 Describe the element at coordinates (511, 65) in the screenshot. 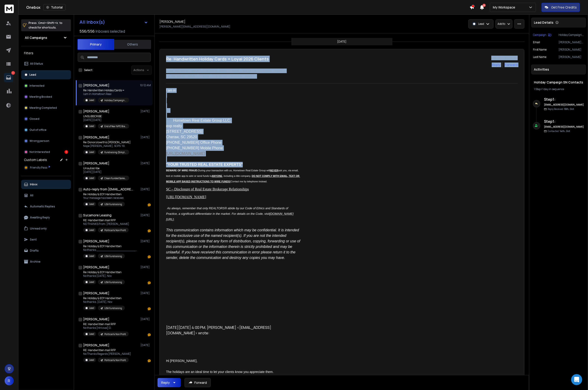

I see `div: Forward` at that location.